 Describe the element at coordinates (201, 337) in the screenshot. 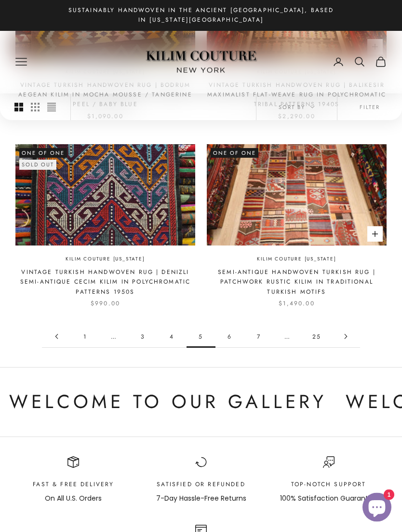

I see `nav: Pagination navigation` at that location.